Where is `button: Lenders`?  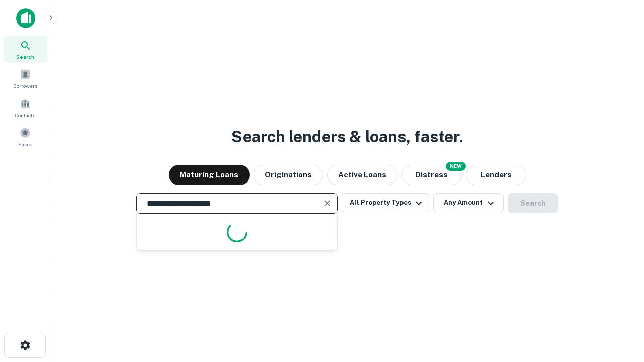
button: Lenders is located at coordinates (496, 175).